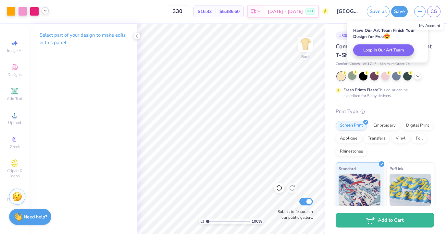  What do you see at coordinates (377, 139) in the screenshot?
I see `div: Transfers` at bounding box center [377, 139].